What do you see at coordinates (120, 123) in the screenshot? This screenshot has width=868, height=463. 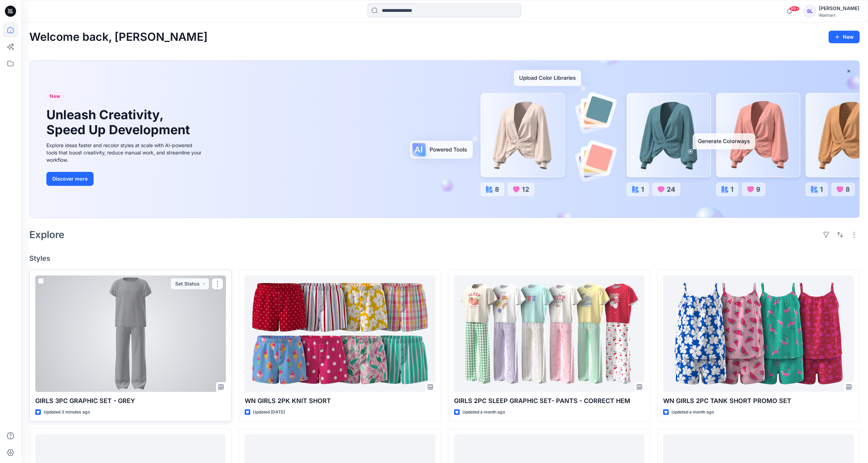 I see `h1: Unleash Creativity, Speed Up Development` at bounding box center [120, 123].